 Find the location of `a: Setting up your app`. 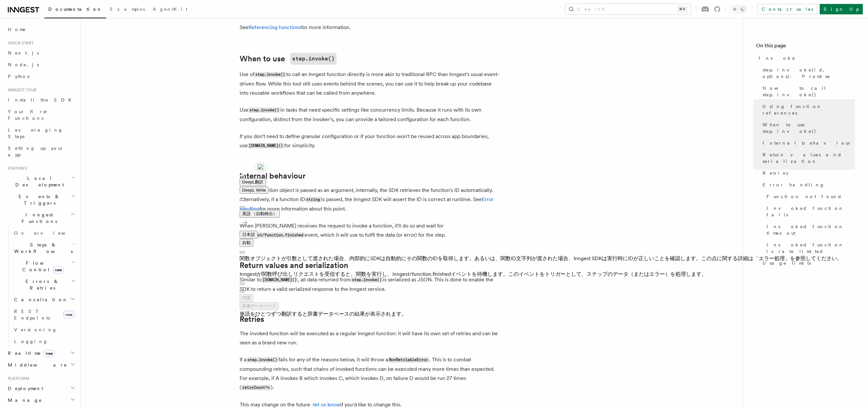

a: Setting up your app is located at coordinates (41, 151).